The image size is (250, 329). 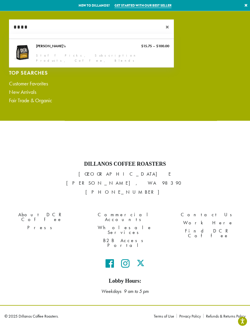 I want to click on a: Contact Us, so click(x=209, y=214).